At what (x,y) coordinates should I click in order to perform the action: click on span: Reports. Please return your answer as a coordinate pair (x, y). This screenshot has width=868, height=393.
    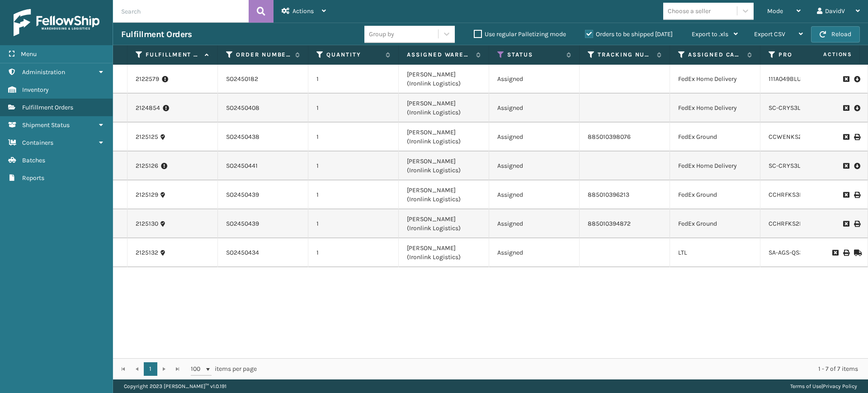
    Looking at the image, I should click on (33, 178).